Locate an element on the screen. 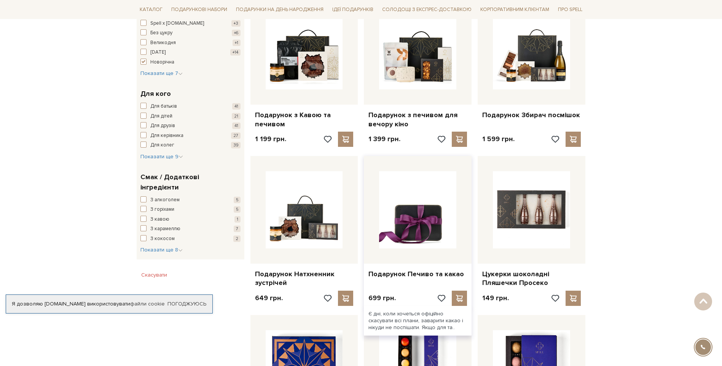  p: 1 199 грн. is located at coordinates (271, 139).